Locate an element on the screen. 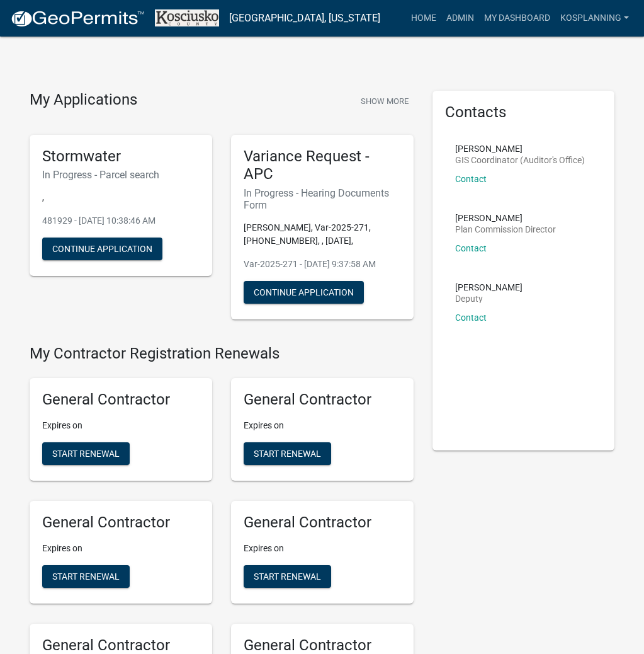 The width and height of the screenshot is (644, 654). h5: Stormwater is located at coordinates (121, 156).